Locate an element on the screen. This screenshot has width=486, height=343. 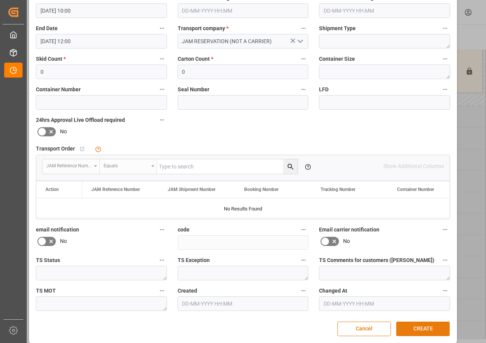
span: End Date is located at coordinates (47, 28).